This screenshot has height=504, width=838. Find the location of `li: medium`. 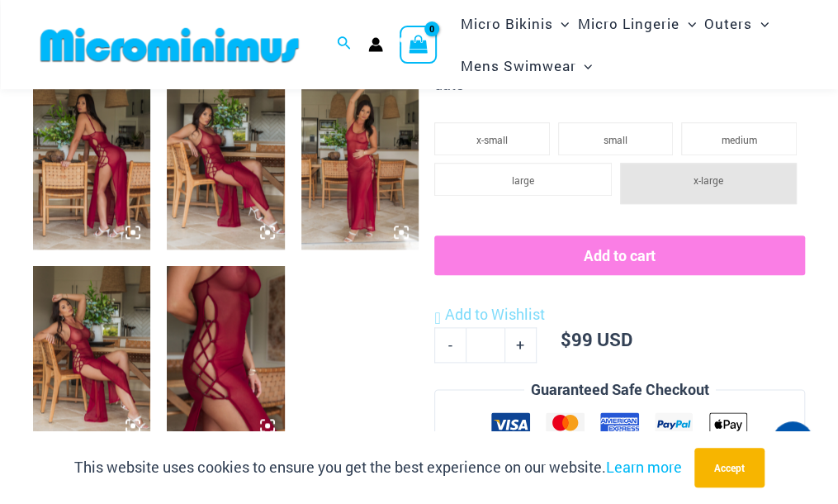

li: medium is located at coordinates (739, 138).